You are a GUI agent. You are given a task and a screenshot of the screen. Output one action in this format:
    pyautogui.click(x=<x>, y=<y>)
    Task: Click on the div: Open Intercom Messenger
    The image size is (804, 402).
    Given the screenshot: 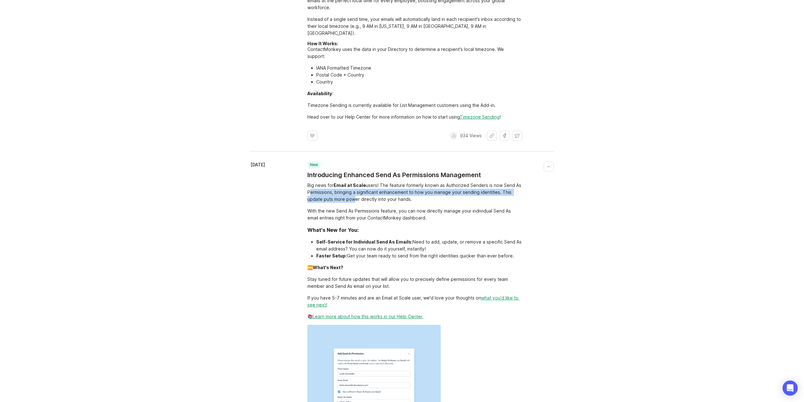 What is the action you would take?
    pyautogui.click(x=791, y=388)
    